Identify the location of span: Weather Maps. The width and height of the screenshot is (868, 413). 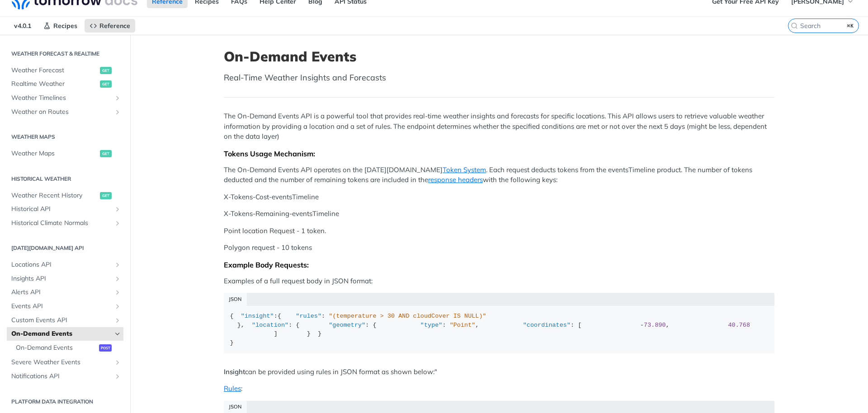
(54, 154).